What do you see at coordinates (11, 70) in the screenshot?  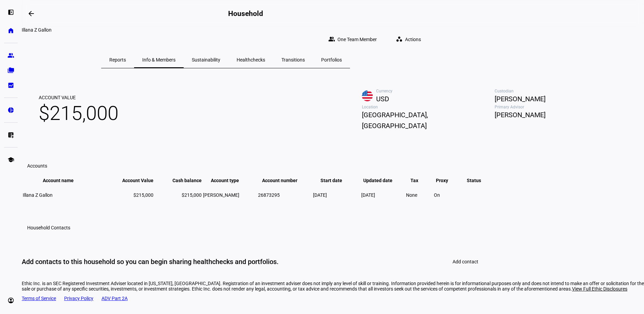 I see `a: folder_copy` at bounding box center [11, 70].